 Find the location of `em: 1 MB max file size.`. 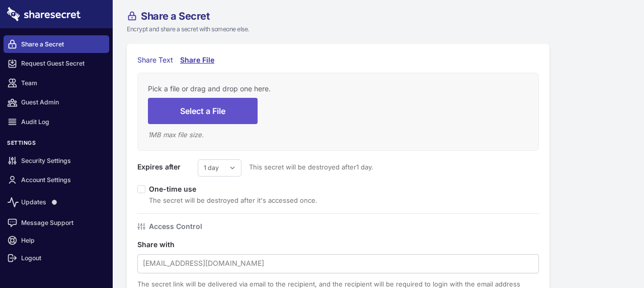

em: 1 MB max file size. is located at coordinates (176, 135).